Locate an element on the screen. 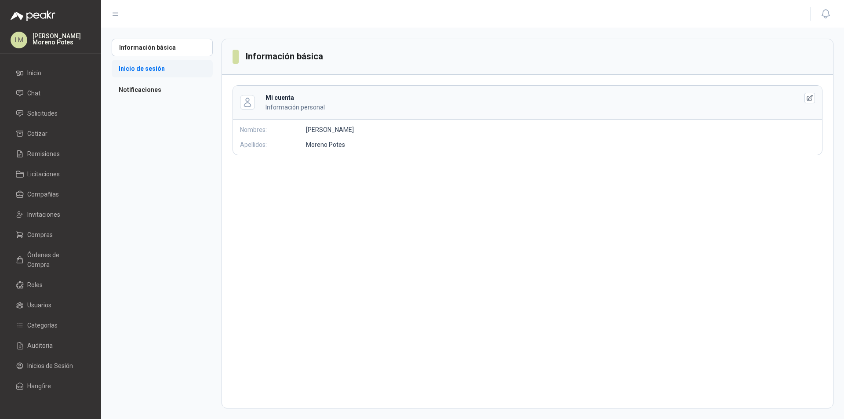  a: Solicitudes is located at coordinates (51, 113).